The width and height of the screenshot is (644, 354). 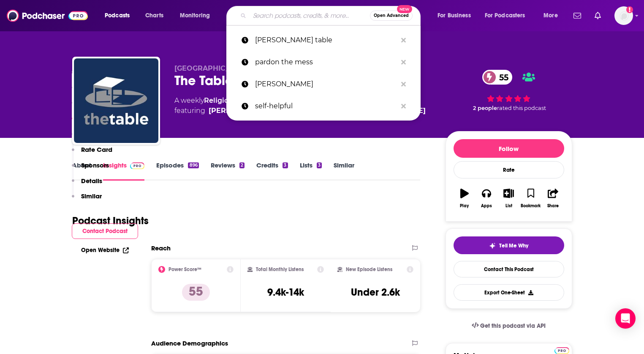 I want to click on span: Monitoring, so click(x=194, y=15).